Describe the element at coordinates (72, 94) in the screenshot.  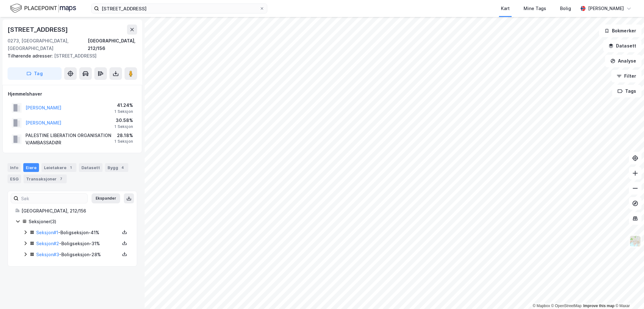
I see `div: Hjemmelshaver` at that location.